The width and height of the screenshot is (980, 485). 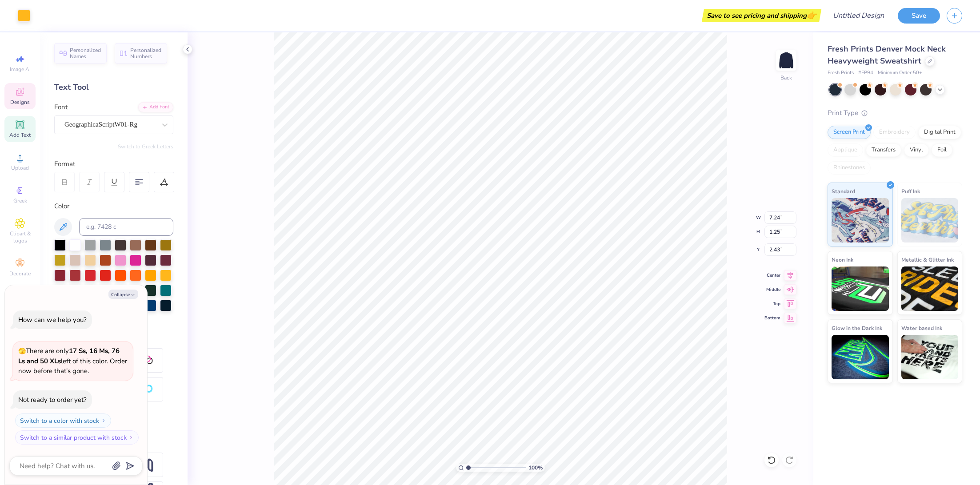 What do you see at coordinates (900, 73) in the screenshot?
I see `span: Minimum Order: 50 +` at bounding box center [900, 73].